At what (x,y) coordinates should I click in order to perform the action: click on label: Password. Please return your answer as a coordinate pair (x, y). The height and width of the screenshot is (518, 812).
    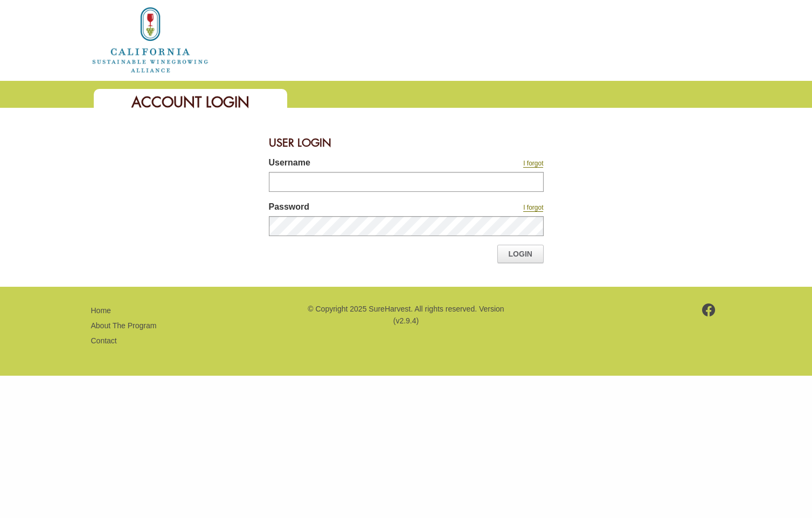
    Looking at the image, I should click on (358, 208).